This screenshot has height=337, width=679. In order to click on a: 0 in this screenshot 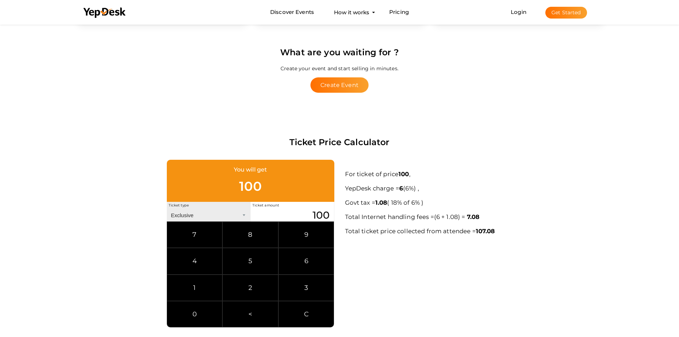, I will do `click(195, 314)`.